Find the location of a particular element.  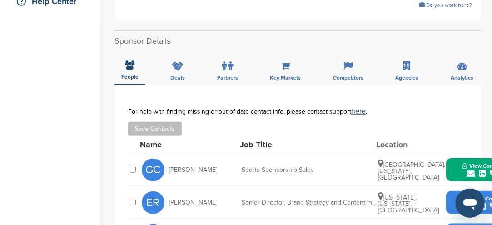

div: For help with finding missing or out-of-date contact info, please contact support . is located at coordinates (298, 111).